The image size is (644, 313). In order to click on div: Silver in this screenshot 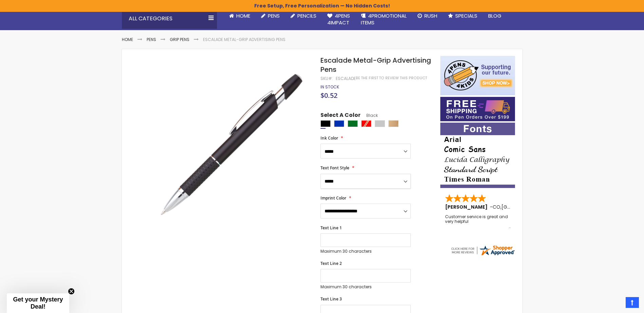, I will do `click(380, 124)`.